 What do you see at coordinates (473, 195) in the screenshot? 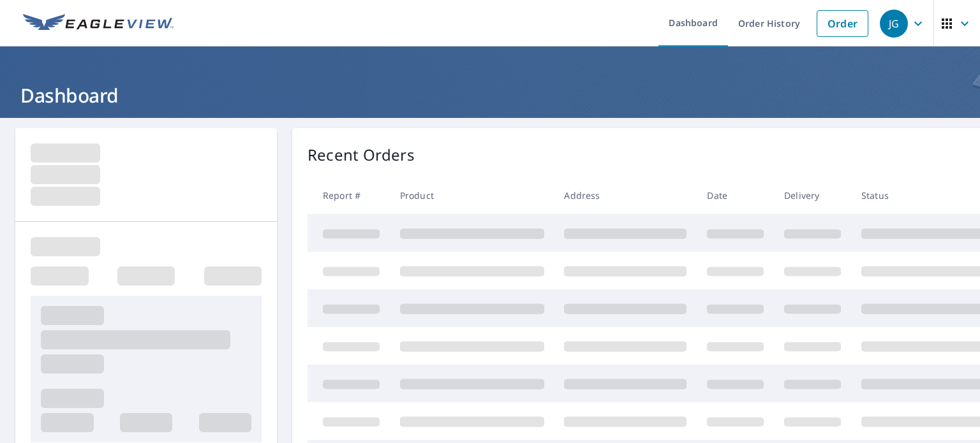
I see `th: Product` at bounding box center [473, 195].